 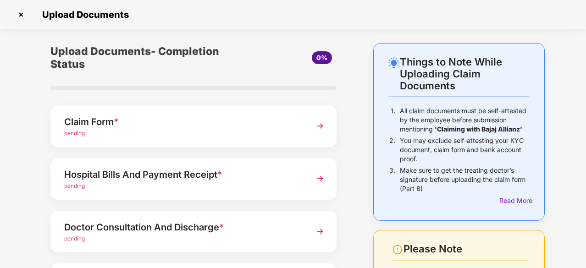 What do you see at coordinates (394, 63) in the screenshot?
I see `img: svg+xml;base64,PHN2ZyB4bWxucz0iaHR0cDovL3d3dy53My5vcmcvMjAwMC9zdmciIHdpZHRoPSIyNC4wOTMiIGhlaWdodD...` at bounding box center [394, 63].